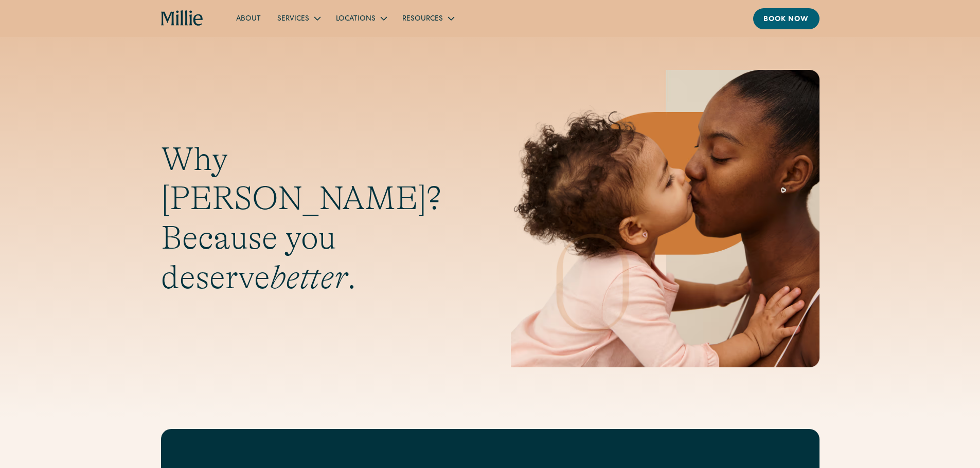 This screenshot has height=468, width=980. What do you see at coordinates (786, 19) in the screenshot?
I see `a: Book now` at bounding box center [786, 19].